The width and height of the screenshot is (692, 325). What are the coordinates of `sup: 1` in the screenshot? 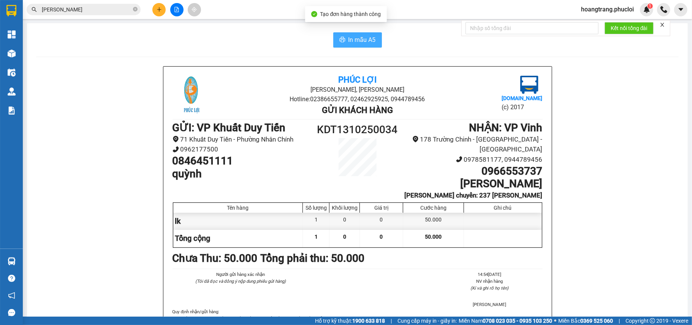 It's located at (651, 6).